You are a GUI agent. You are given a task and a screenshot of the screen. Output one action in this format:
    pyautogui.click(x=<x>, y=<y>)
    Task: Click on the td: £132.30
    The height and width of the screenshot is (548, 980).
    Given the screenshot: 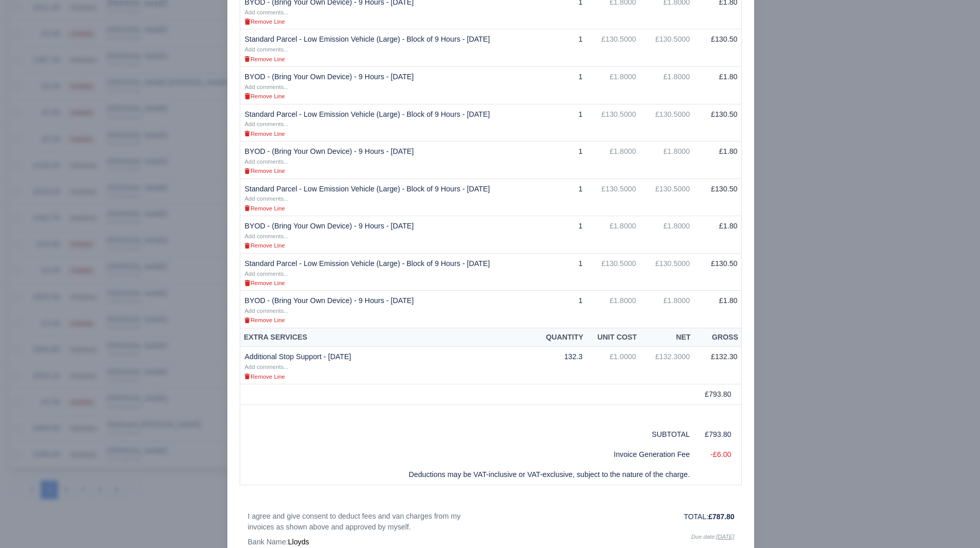 What is the action you would take?
    pyautogui.click(x=718, y=365)
    